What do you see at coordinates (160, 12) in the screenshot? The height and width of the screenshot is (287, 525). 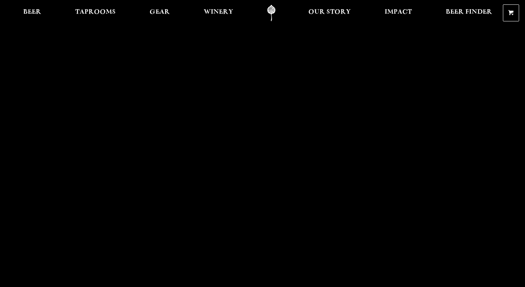 I see `span: Gear` at bounding box center [160, 12].